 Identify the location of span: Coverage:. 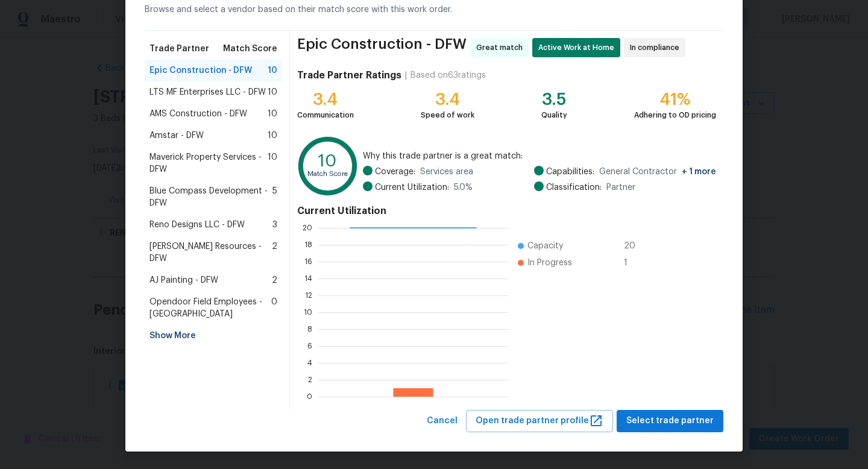
(395, 172).